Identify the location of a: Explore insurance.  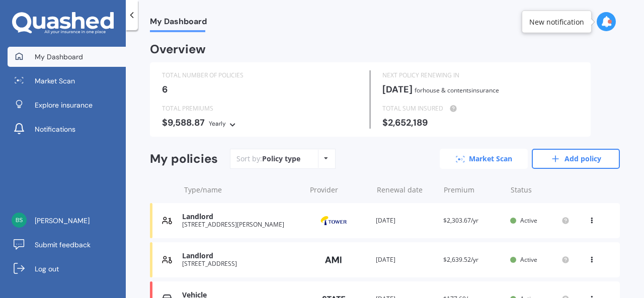
(66, 105).